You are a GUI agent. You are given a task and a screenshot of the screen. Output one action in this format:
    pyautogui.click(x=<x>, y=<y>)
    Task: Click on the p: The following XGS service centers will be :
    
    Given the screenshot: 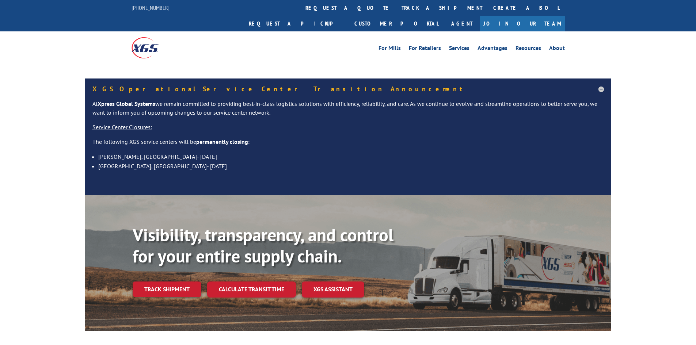 What is the action you would take?
    pyautogui.click(x=348, y=145)
    